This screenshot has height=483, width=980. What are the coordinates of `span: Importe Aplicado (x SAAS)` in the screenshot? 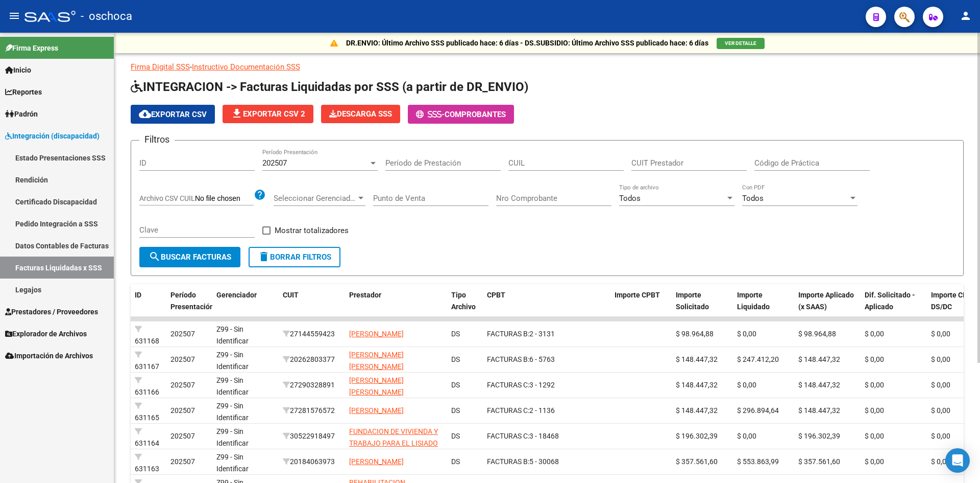 It's located at (826, 300).